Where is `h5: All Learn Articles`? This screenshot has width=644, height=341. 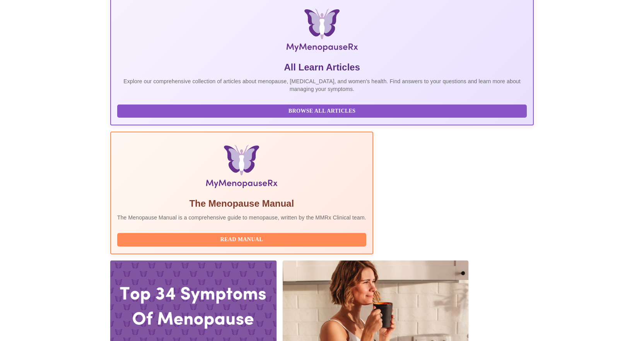
h5: All Learn Articles is located at coordinates (322, 67).